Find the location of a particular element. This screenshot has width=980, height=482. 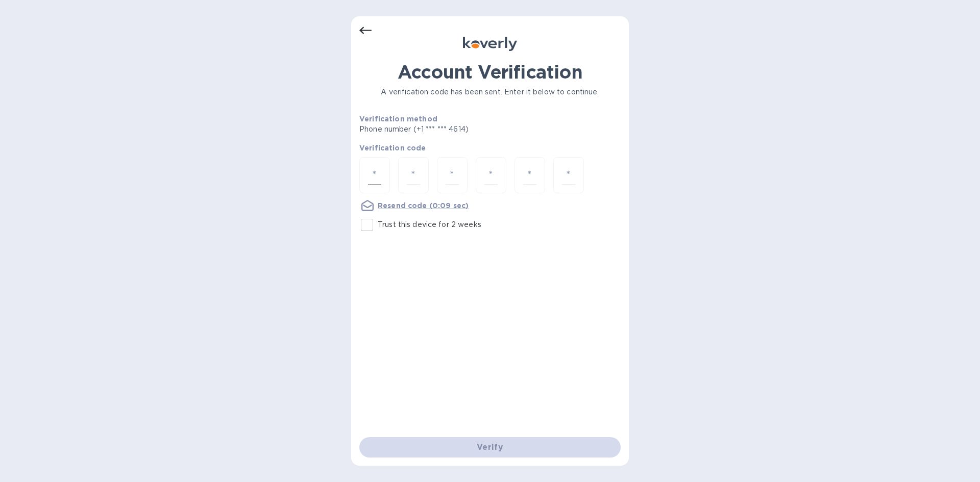

p: Verification code is located at coordinates (490, 148).